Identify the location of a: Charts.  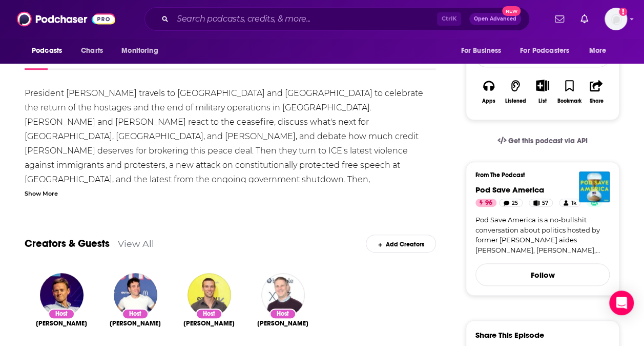
(92, 51).